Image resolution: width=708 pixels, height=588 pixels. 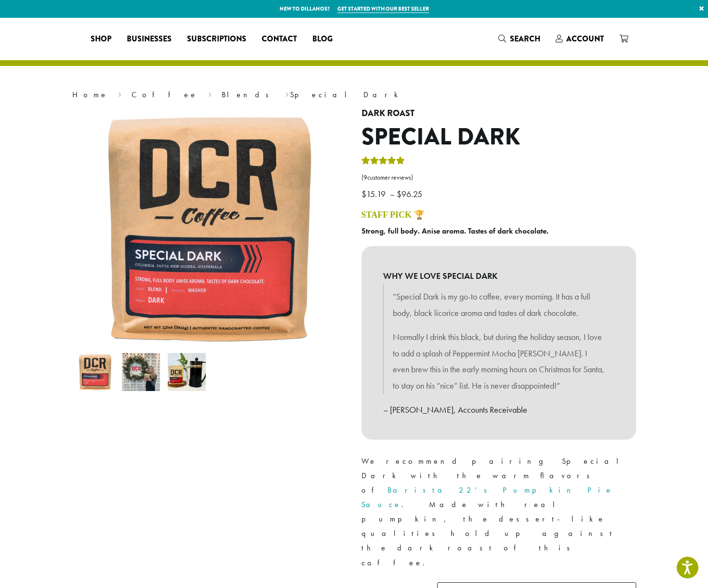 What do you see at coordinates (585, 38) in the screenshot?
I see `span: Account` at bounding box center [585, 38].